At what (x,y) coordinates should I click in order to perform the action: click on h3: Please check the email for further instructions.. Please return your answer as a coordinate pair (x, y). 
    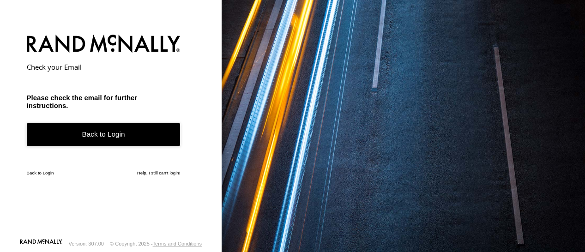
    Looking at the image, I should click on (103, 102).